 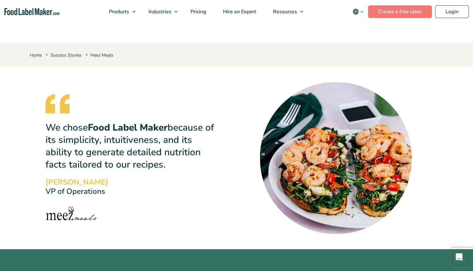 I want to click on a: Create a free label, so click(x=400, y=12).